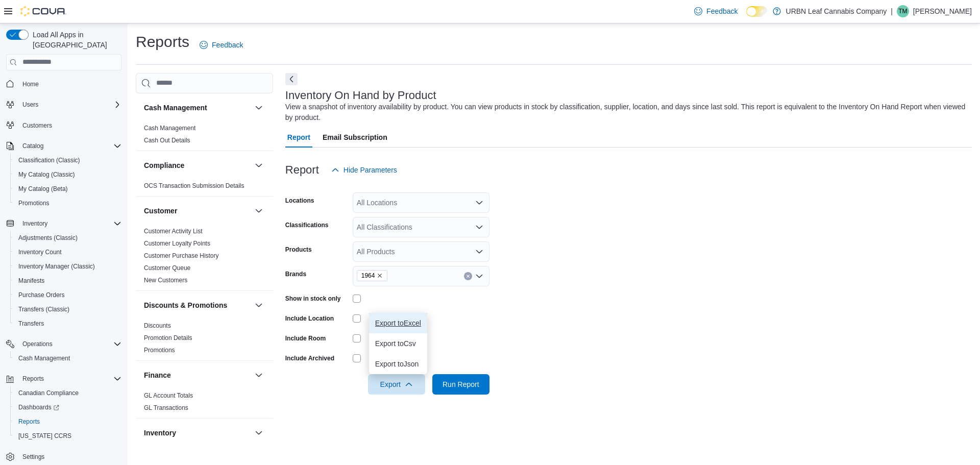 The image size is (980, 465). Describe the element at coordinates (68, 358) in the screenshot. I see `span: Cash Management` at that location.